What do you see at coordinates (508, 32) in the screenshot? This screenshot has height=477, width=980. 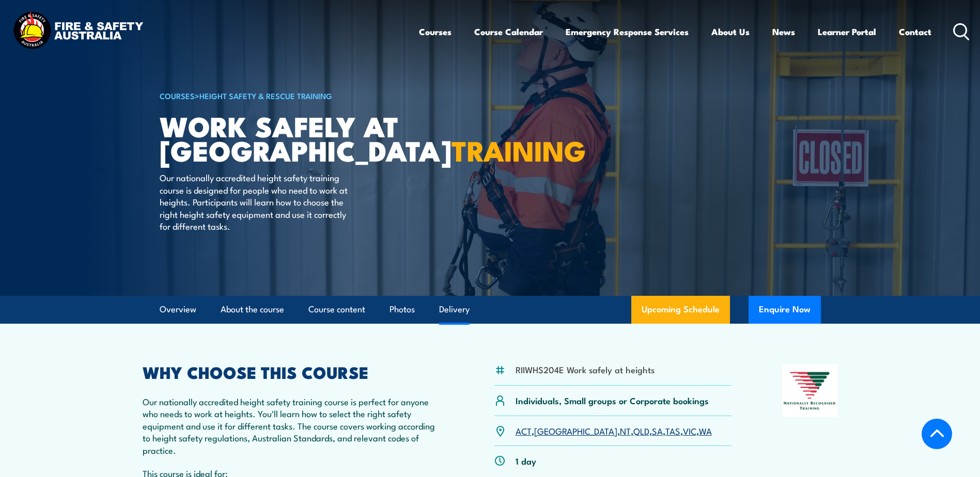 I see `a: Course Calendar` at bounding box center [508, 32].